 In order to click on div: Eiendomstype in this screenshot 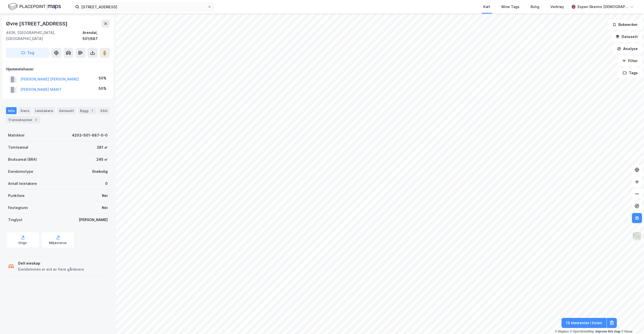, I will do `click(20, 172)`.